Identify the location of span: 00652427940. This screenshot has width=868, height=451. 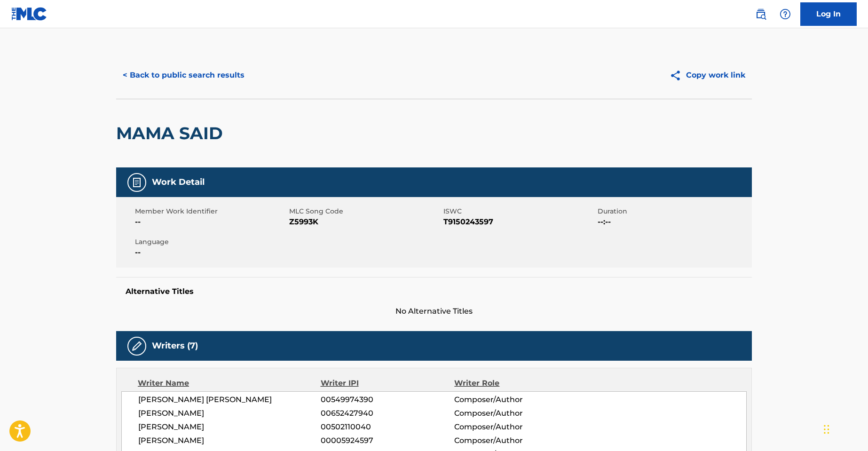
(387, 413).